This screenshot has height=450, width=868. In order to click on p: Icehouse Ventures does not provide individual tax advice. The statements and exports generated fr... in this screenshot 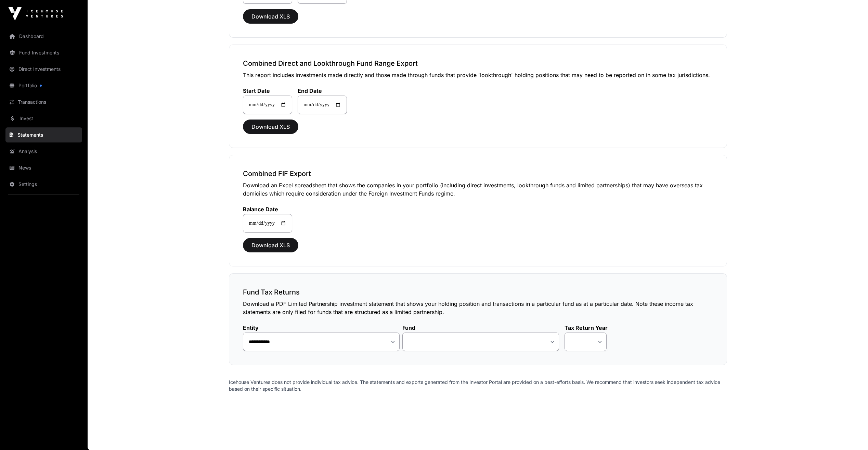, I will do `click(478, 385)`.